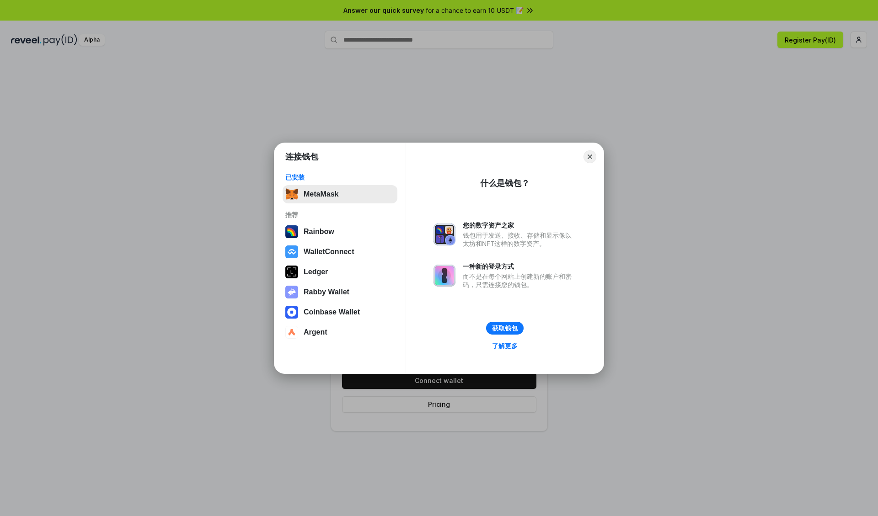  What do you see at coordinates (340, 215) in the screenshot?
I see `div: 推荐` at bounding box center [340, 215].